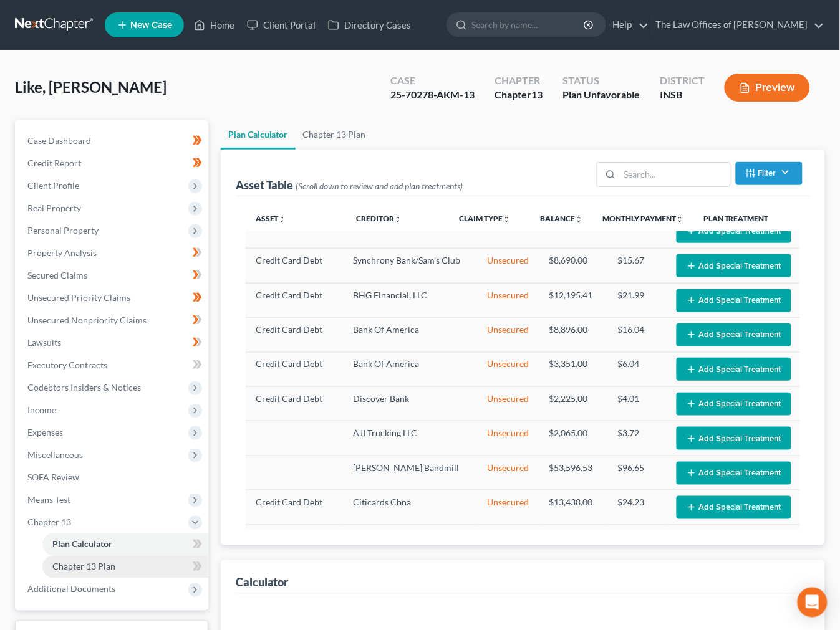 This screenshot has height=630, width=840. What do you see at coordinates (334, 134) in the screenshot?
I see `a: Chapter 13 Plan` at bounding box center [334, 134].